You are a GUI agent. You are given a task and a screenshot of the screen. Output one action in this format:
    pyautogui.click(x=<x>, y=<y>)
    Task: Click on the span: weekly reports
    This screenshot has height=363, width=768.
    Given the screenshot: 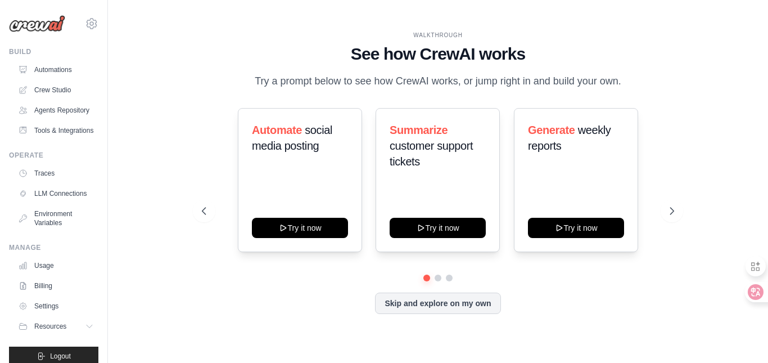 What is the action you would take?
    pyautogui.click(x=569, y=138)
    